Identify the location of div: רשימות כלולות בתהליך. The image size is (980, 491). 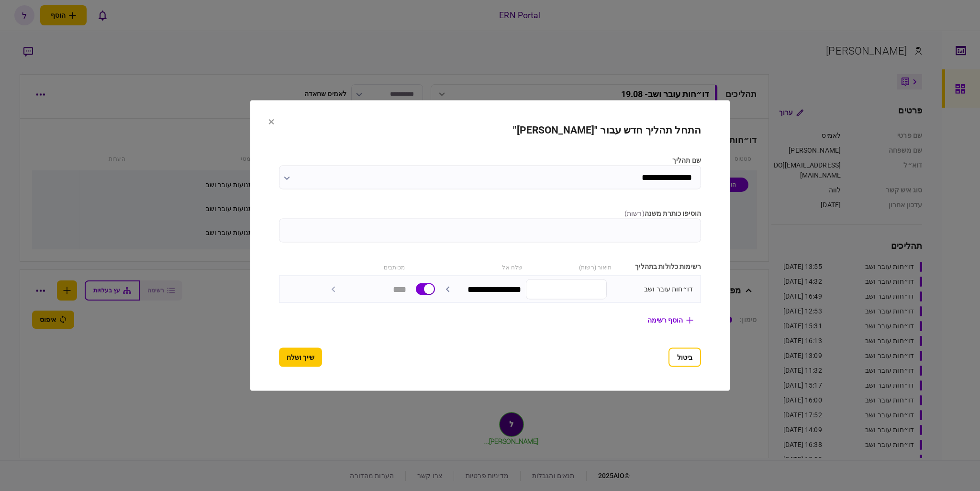
(659, 266).